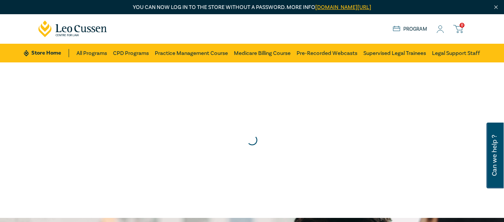 The height and width of the screenshot is (222, 504). I want to click on span: 0, so click(462, 25).